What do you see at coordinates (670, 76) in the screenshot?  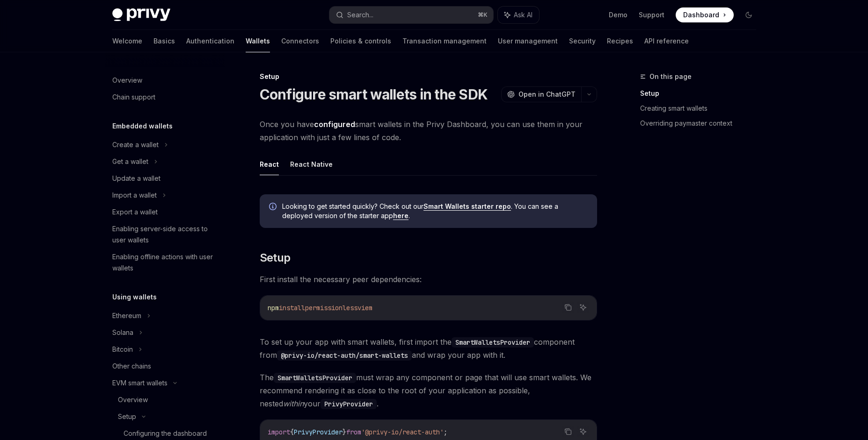 I see `span: On this page` at bounding box center [670, 76].